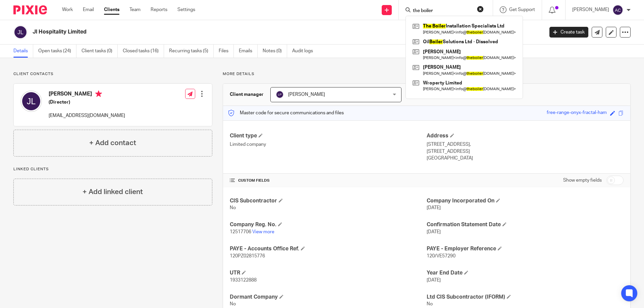  What do you see at coordinates (226, 51) in the screenshot?
I see `a: Files` at bounding box center [226, 51].